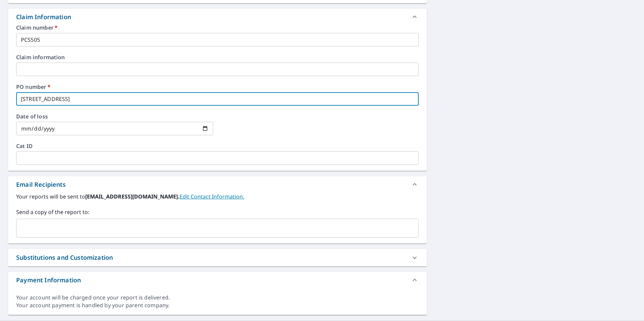  What do you see at coordinates (217, 146) in the screenshot?
I see `label: Cat ID` at bounding box center [217, 146].